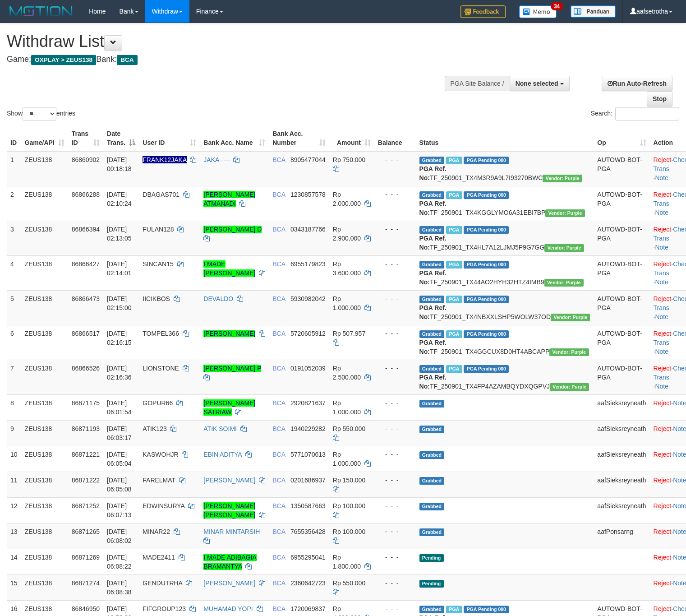 The image size is (686, 616). Describe the element at coordinates (14, 273) in the screenshot. I see `td: 4` at that location.